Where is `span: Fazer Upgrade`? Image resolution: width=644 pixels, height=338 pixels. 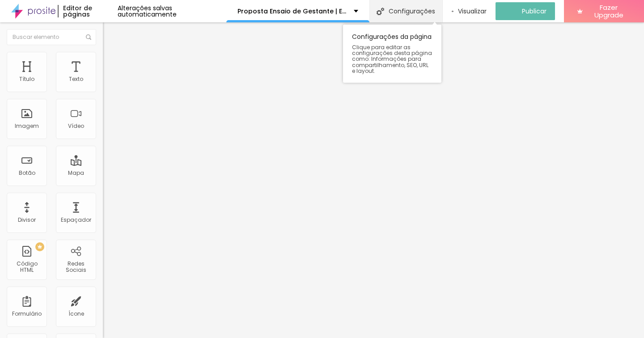 span: Fazer Upgrade is located at coordinates (609, 11).